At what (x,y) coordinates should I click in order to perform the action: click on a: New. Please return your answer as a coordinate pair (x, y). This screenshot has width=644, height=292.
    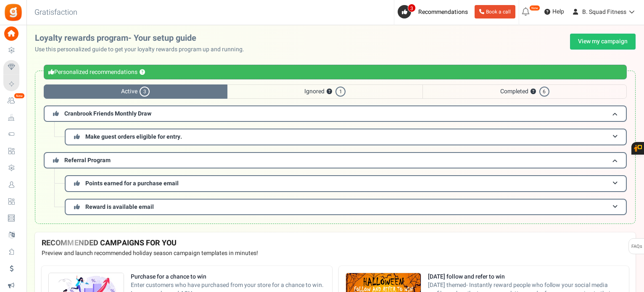
    Looking at the image, I should click on (13, 101).